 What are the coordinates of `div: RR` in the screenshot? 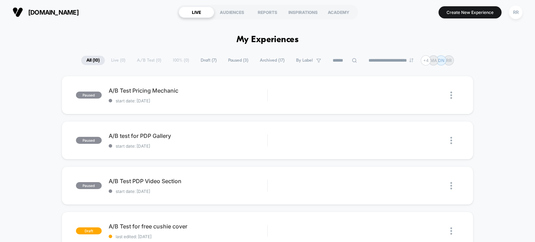 It's located at (516, 12).